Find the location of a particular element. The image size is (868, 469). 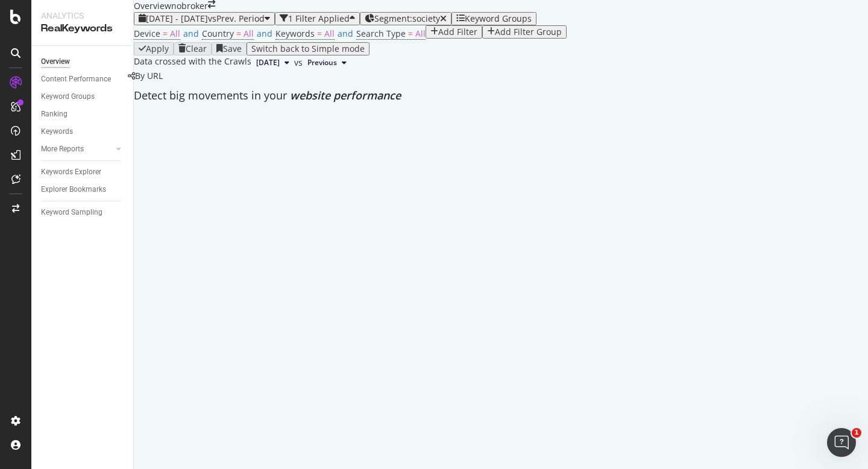

button: Save is located at coordinates (229, 49).